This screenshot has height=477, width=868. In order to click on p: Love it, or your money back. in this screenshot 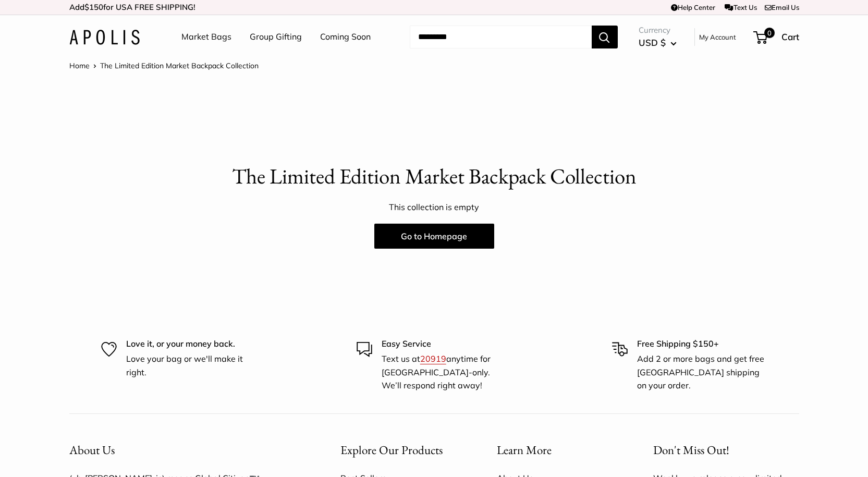, I will do `click(191, 344)`.